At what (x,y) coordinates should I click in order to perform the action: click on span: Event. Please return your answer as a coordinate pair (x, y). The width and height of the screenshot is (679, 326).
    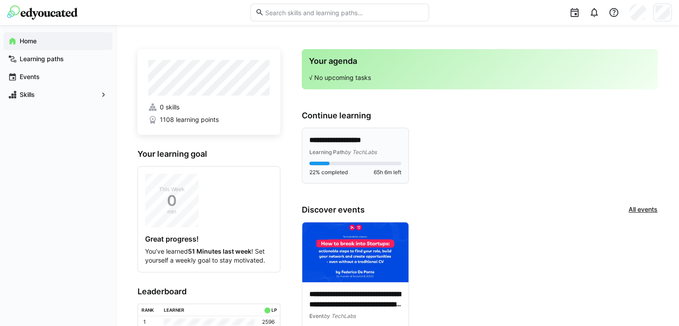
    Looking at the image, I should click on (316, 315).